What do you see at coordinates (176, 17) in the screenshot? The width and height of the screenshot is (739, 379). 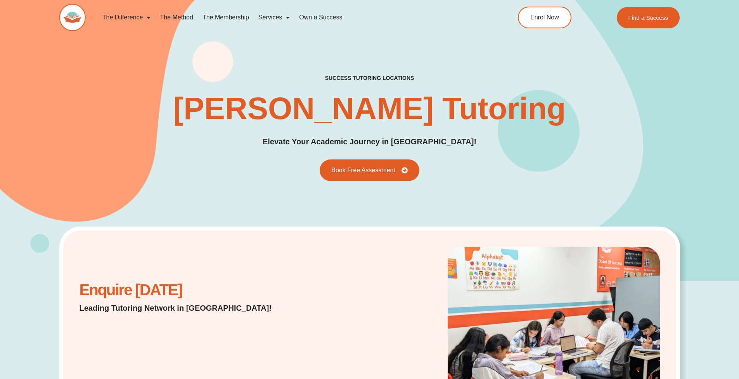 I see `a: The Method` at bounding box center [176, 17].